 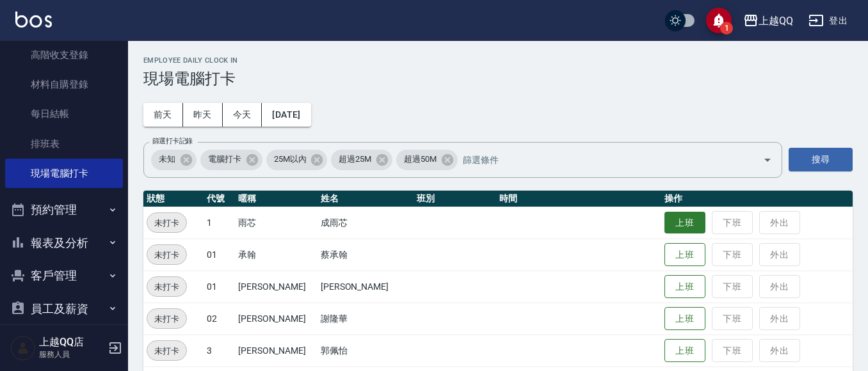 I want to click on span: 25M以內, so click(x=290, y=160).